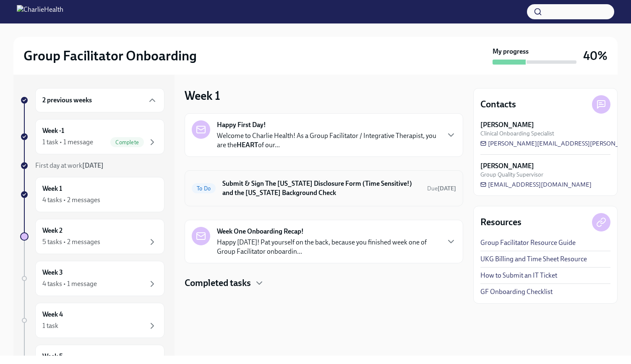  What do you see at coordinates (67, 100) in the screenshot?
I see `h6: 2 previous weeks` at bounding box center [67, 100].